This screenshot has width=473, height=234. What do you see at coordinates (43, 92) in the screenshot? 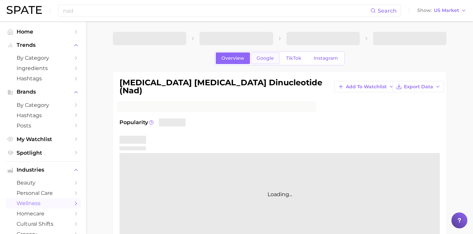
I see `span: Brands` at bounding box center [43, 92].